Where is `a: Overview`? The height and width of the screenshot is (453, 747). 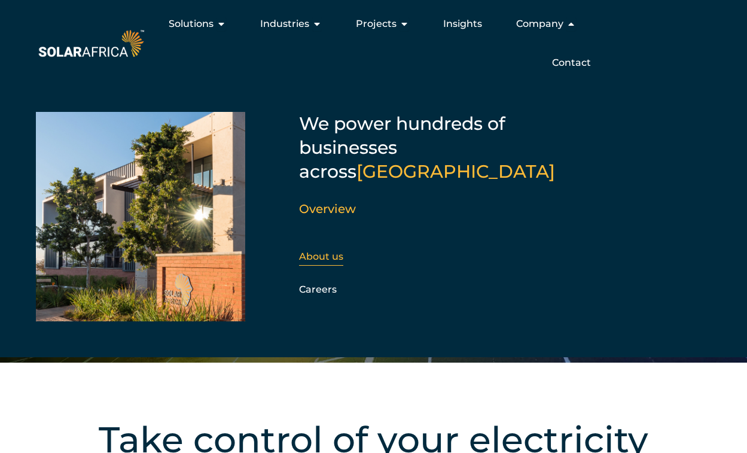 a: Overview is located at coordinates (327, 209).